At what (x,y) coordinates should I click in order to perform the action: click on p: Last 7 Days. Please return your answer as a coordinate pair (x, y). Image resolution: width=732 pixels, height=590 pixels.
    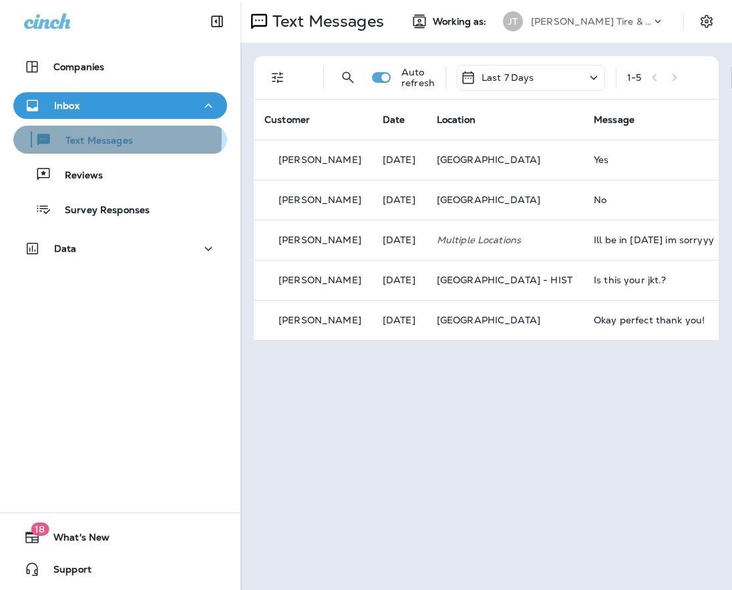
    Looking at the image, I should click on (507, 77).